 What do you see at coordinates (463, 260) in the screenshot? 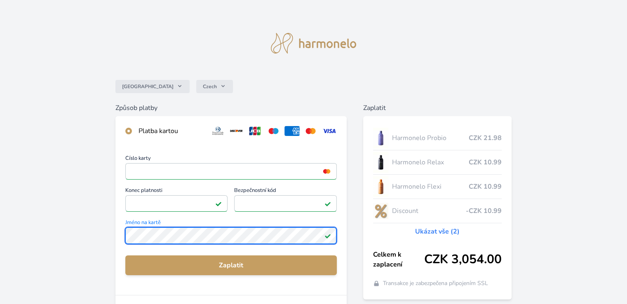
I see `span: CZK 3,054.00` at bounding box center [463, 260].